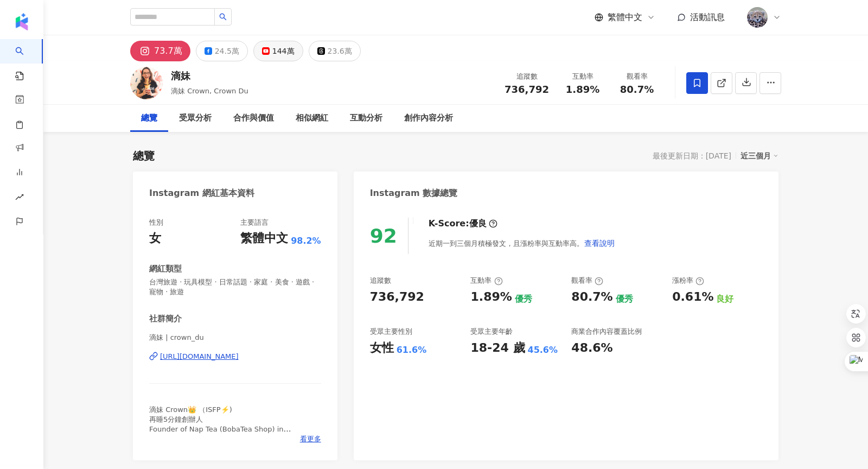 This screenshot has height=469, width=868. What do you see at coordinates (283, 51) in the screenshot?
I see `div: 144萬` at bounding box center [283, 51].